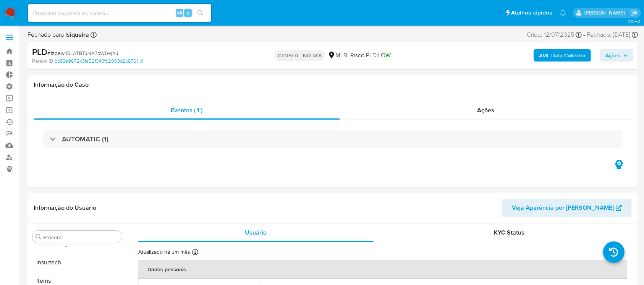 The height and width of the screenshot is (285, 644). I want to click on input: Pesquise usuários ou casos..., so click(120, 13).